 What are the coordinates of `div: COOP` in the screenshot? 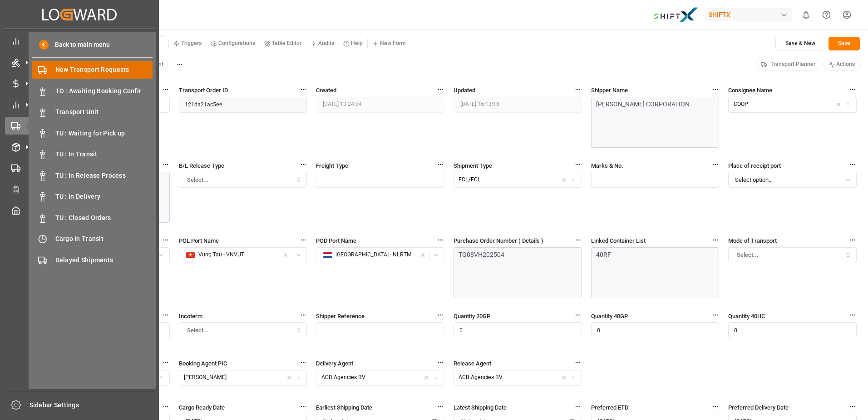 It's located at (741, 104).